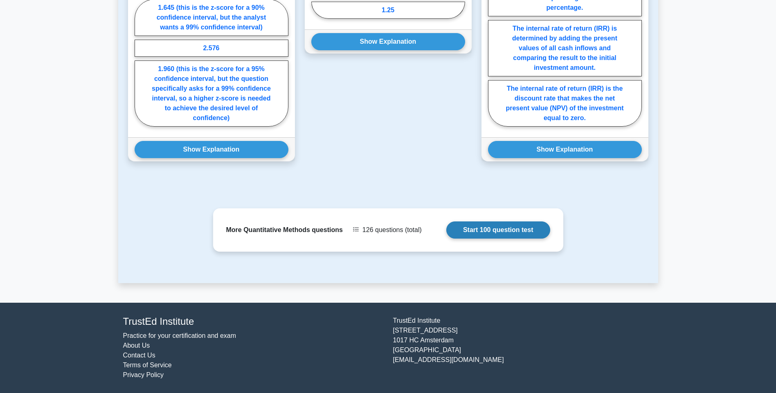  What do you see at coordinates (144, 375) in the screenshot?
I see `a: Privacy Policy` at bounding box center [144, 375].